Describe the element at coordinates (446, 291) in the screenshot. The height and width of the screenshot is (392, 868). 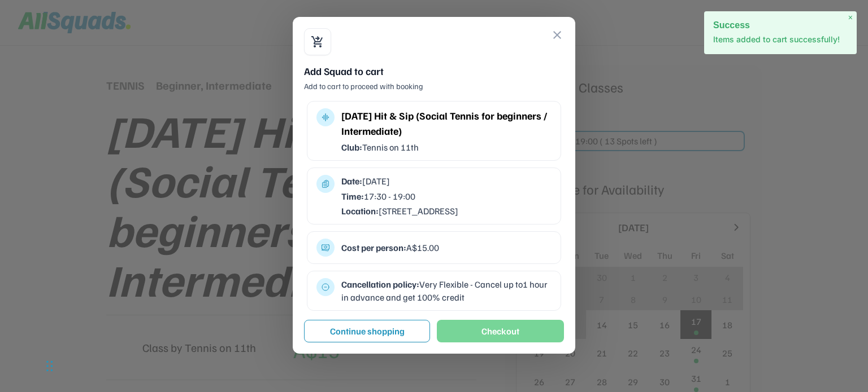
I see `div: Very Flexible - Cancel up to1 hour in advance and get 100% credit` at that location.